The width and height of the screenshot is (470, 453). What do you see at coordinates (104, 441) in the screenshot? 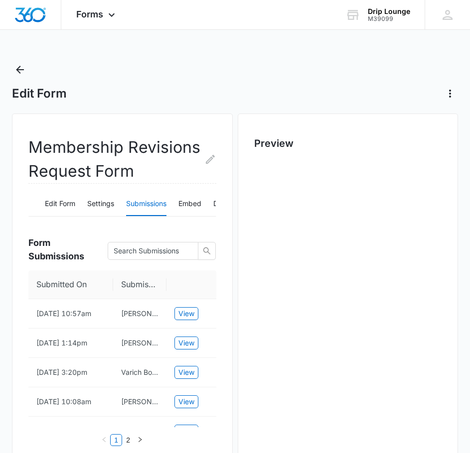
I see `li: Previous Page` at bounding box center [104, 441].